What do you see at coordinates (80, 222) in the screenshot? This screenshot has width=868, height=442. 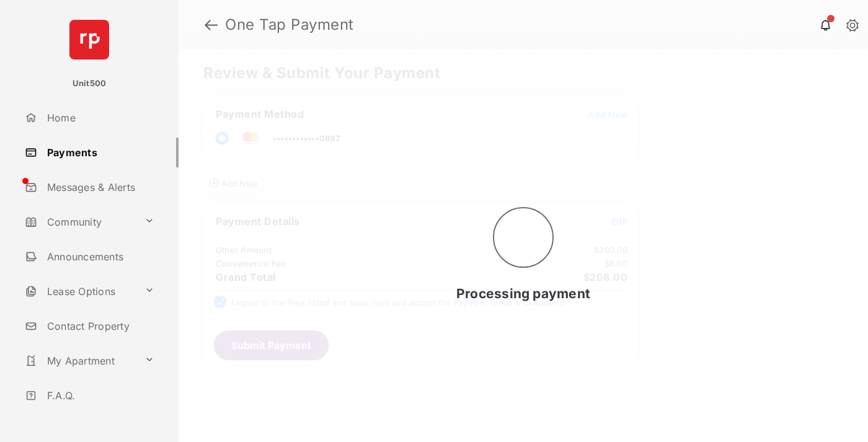 I see `a: Community` at bounding box center [80, 222].